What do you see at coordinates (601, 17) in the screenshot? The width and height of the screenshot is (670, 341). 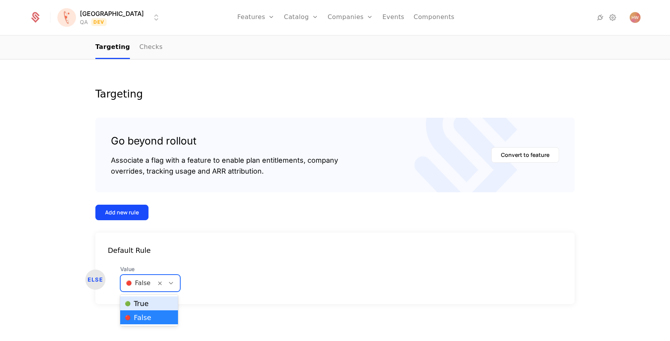 I see `a: Integrations` at bounding box center [601, 17].